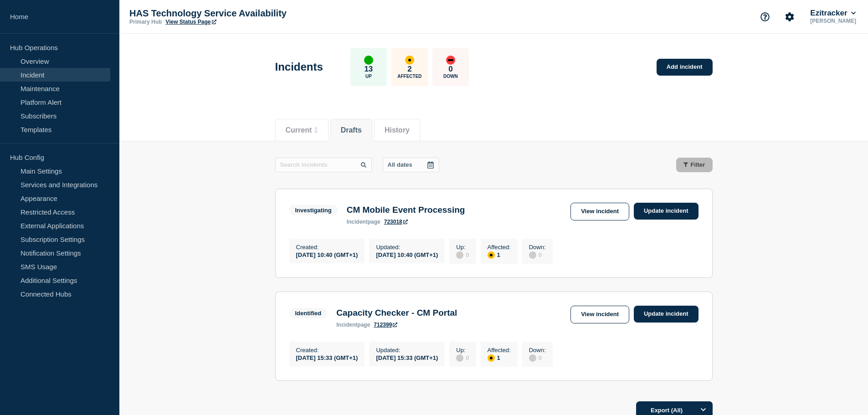 This screenshot has height=415, width=868. What do you see at coordinates (190, 22) in the screenshot?
I see `a: View Status Page` at bounding box center [190, 22].